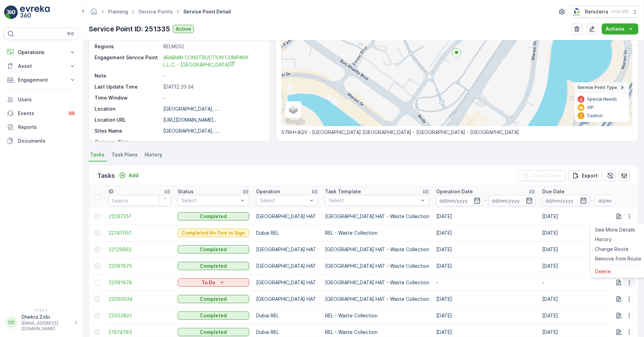 This screenshot has width=644, height=337. Describe the element at coordinates (41, 113) in the screenshot. I see `p: Events` at that location.